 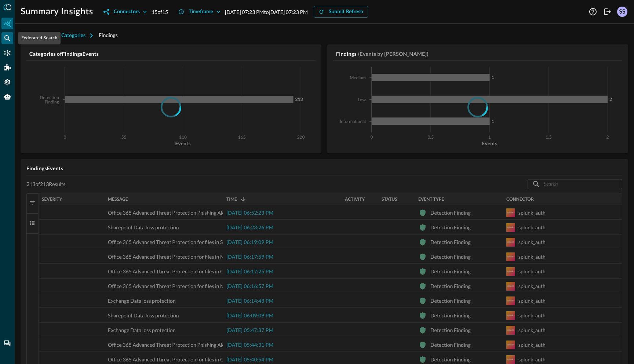 What do you see at coordinates (160, 12) in the screenshot?
I see `p: 15 of 15` at bounding box center [160, 12].